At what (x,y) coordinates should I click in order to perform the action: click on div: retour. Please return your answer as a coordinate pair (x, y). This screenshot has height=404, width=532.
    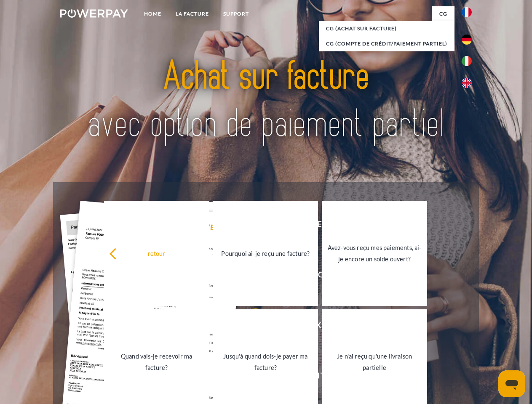
    Looking at the image, I should click on (156, 253).